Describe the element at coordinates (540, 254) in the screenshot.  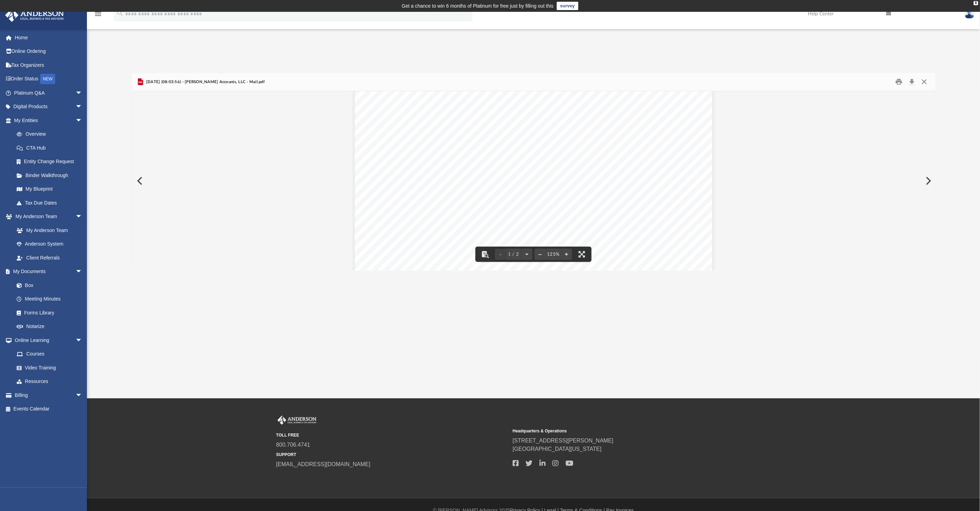
I see `button: Zoom out` at that location.